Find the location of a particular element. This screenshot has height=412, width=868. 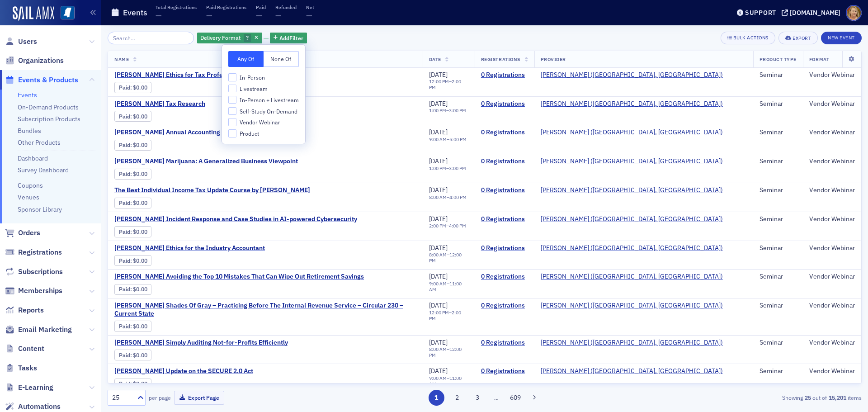

span: Add Filter is located at coordinates (291, 38).